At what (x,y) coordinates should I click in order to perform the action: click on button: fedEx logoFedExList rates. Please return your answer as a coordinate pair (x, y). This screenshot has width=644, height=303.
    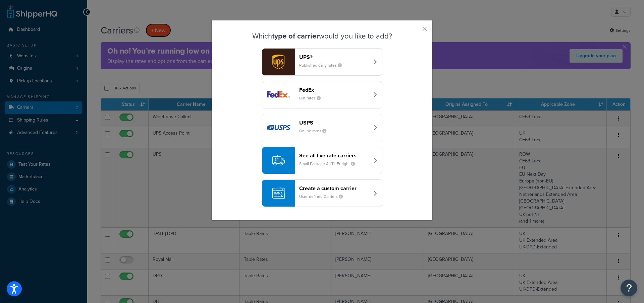
    Looking at the image, I should click on (322, 95).